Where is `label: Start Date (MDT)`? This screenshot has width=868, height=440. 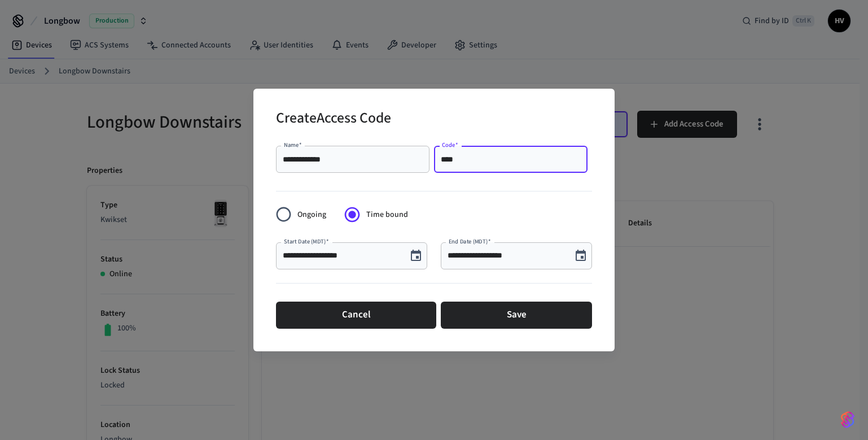 label: Start Date (MDT) is located at coordinates (306, 241).